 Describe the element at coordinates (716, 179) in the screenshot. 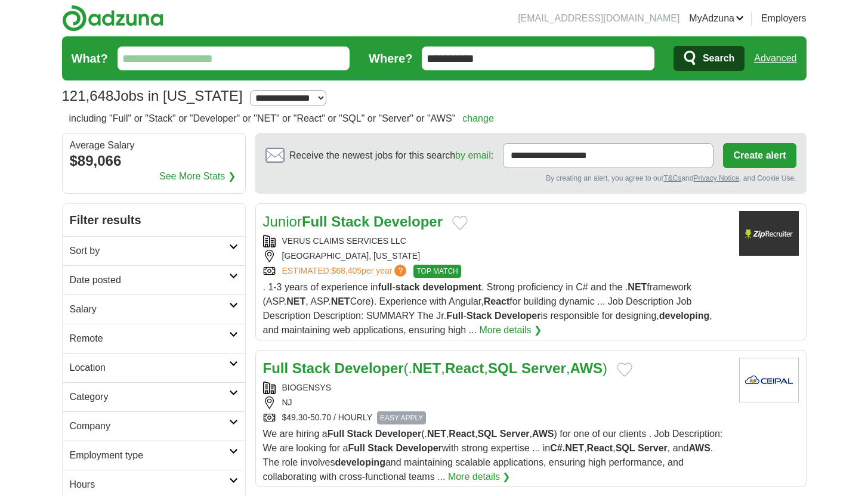

I see `a: Privacy Notice` at that location.